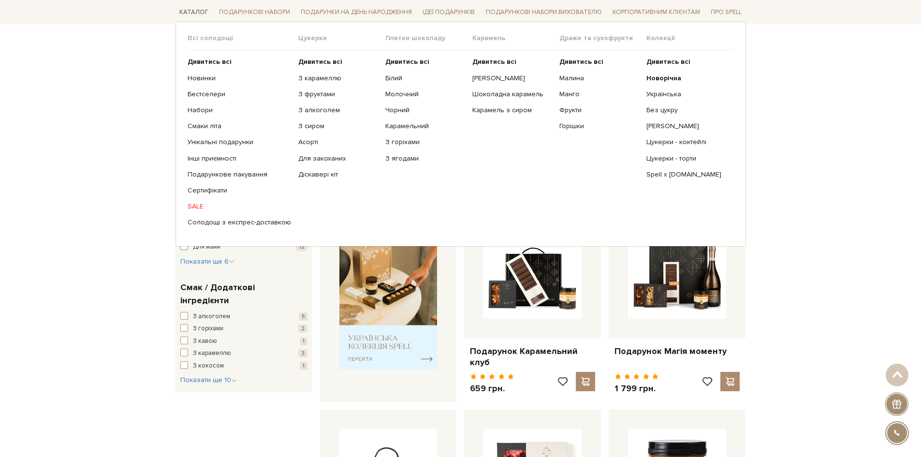 The image size is (921, 457). I want to click on button: З кокосом 1, so click(244, 366).